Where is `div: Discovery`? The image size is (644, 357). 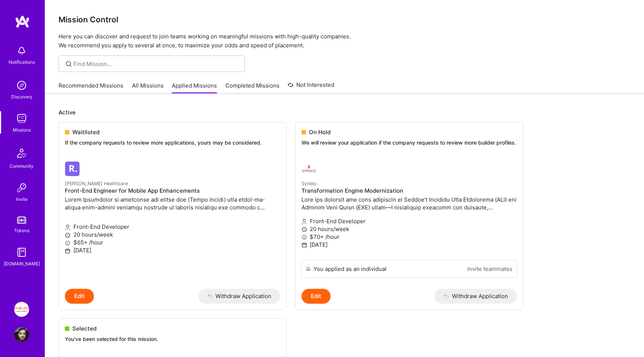
div: Discovery is located at coordinates (21, 96).